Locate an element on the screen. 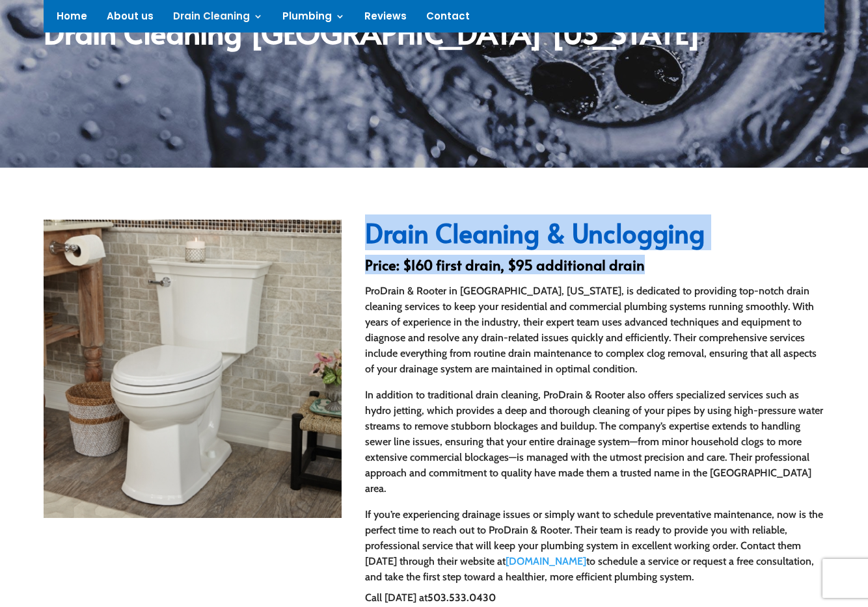 The height and width of the screenshot is (607, 868). img: Toilet is located at coordinates (193, 369).